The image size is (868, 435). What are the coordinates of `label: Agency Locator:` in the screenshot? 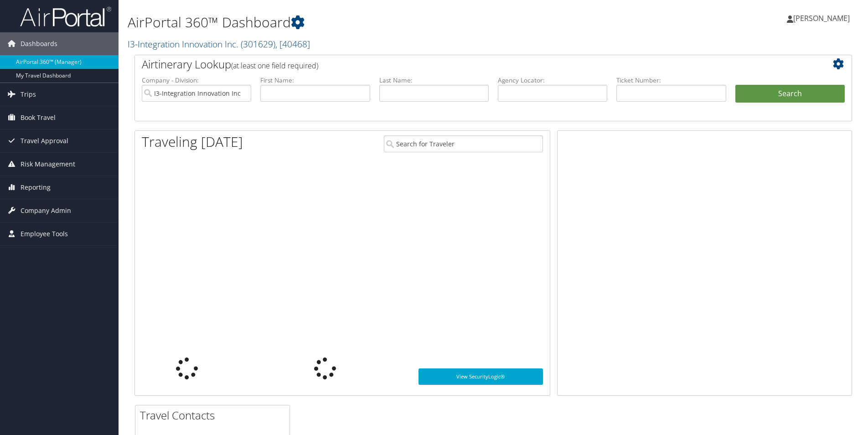 It's located at (553, 81).